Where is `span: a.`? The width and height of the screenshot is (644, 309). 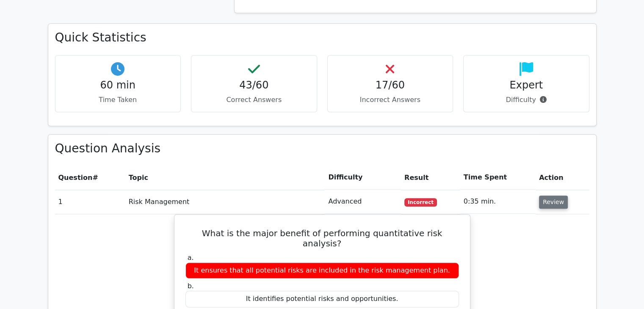 span: a. is located at coordinates (190, 257).